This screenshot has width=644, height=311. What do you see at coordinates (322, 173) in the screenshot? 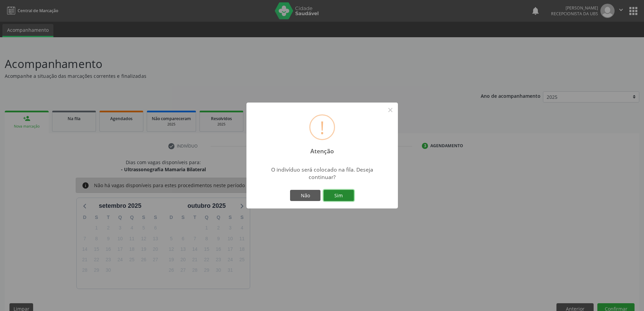
I see `div: O indivíduo será colocado na fila. Deseja continuar?` at bounding box center [322, 173].